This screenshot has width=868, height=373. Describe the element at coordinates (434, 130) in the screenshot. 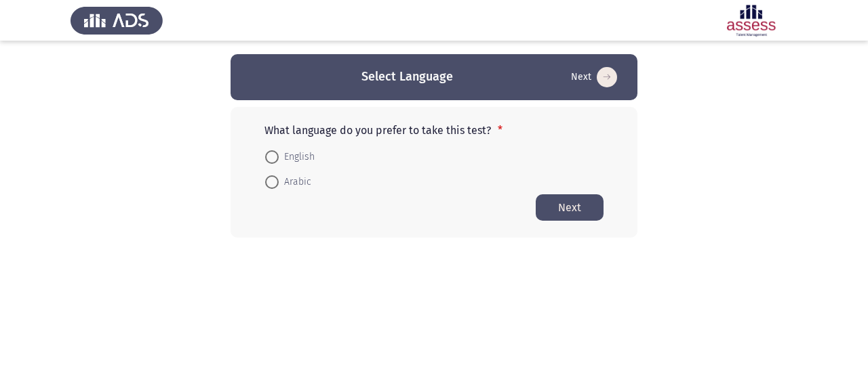

I see `p: What language do you prefer to take this test?` at that location.